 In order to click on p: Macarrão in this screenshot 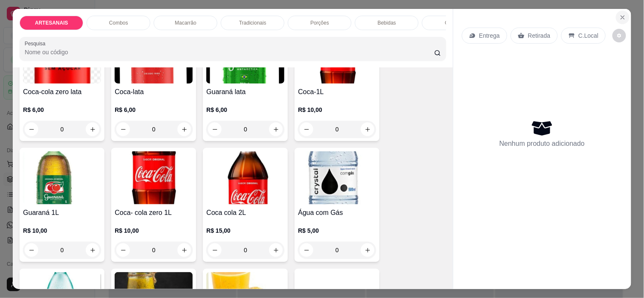, I will do `click(186, 23)`.